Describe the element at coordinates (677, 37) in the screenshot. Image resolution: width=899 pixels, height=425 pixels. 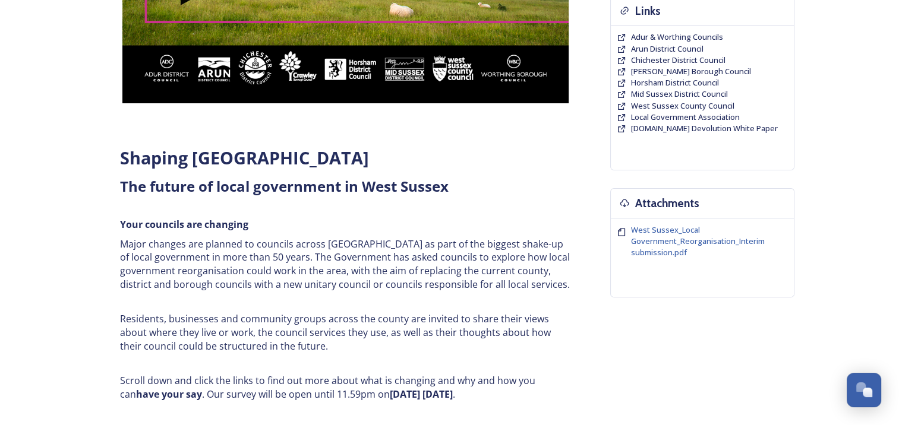
I see `span: Adur & Worthing Councils` at that location.